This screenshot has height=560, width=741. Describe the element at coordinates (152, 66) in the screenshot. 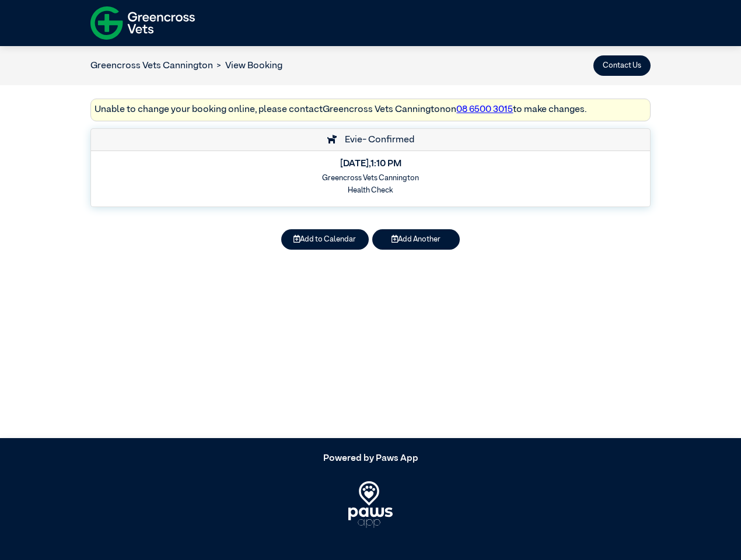

I see `a: Greencross Vets Cannington` at that location.